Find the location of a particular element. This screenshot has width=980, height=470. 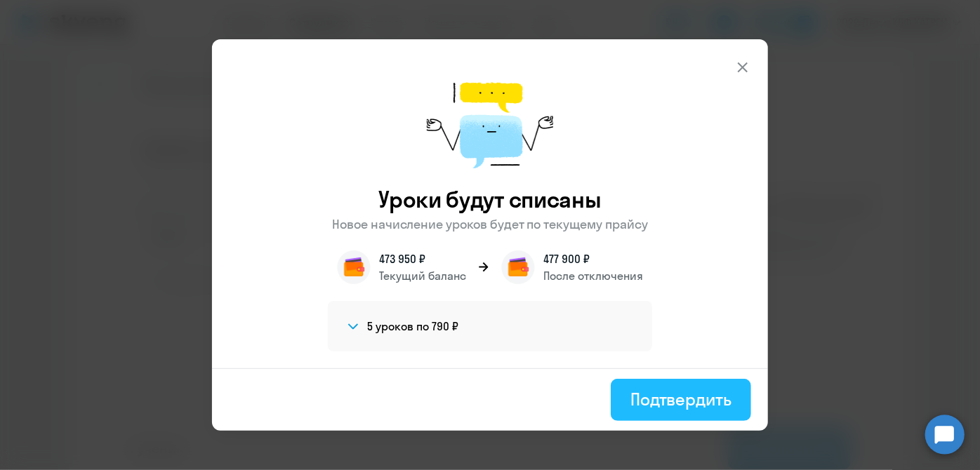

p: 473 950 ₽ is located at coordinates (422, 259).